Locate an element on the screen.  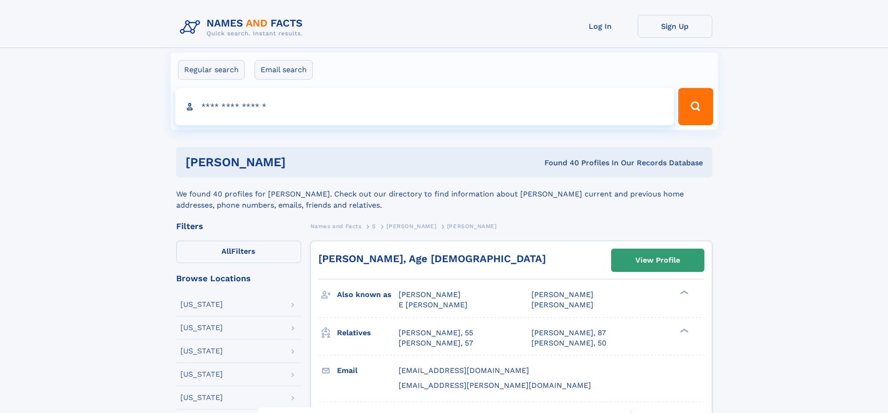
a: S is located at coordinates (374, 226).